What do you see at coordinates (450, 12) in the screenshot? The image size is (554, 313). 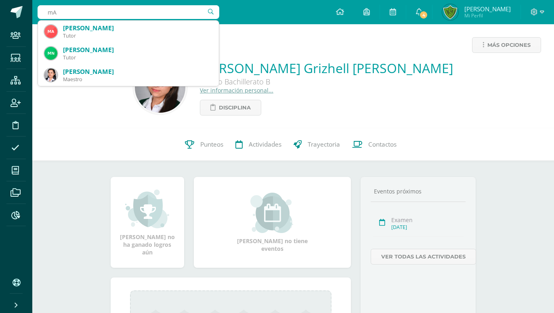 I see `img: a027cb2715fc0bed0e3d53f9a5f0b33d.png` at bounding box center [450, 12].